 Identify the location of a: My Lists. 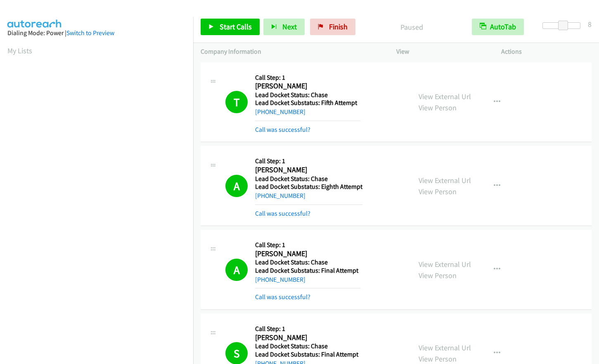
(20, 51).